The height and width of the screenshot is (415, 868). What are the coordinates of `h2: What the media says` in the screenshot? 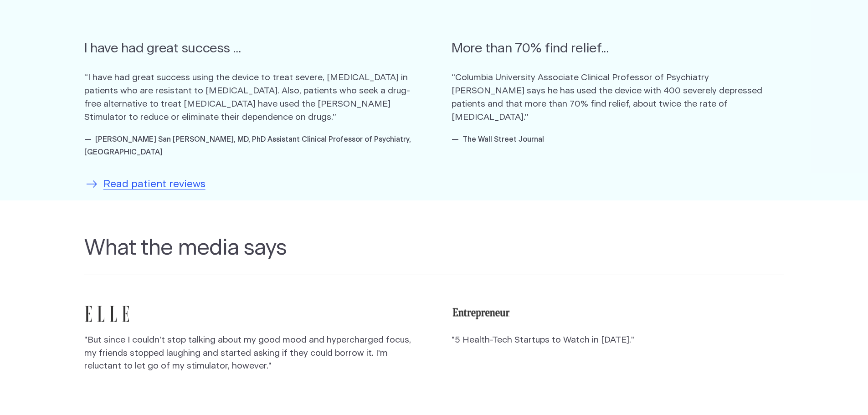 It's located at (434, 255).